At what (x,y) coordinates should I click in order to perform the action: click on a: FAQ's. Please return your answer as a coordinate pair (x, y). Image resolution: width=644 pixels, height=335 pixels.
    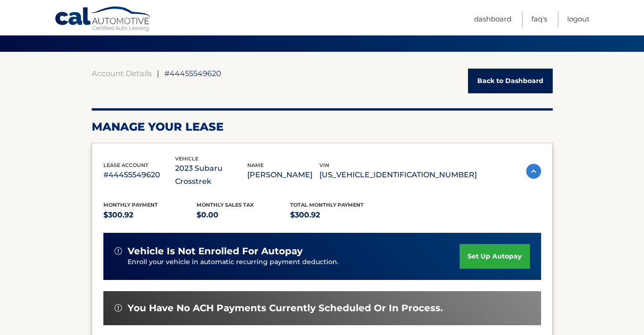
    Looking at the image, I should click on (540, 19).